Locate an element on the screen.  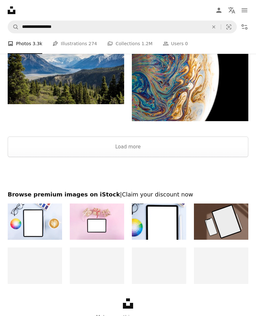
a: Illustrations 274 is located at coordinates (75, 44).